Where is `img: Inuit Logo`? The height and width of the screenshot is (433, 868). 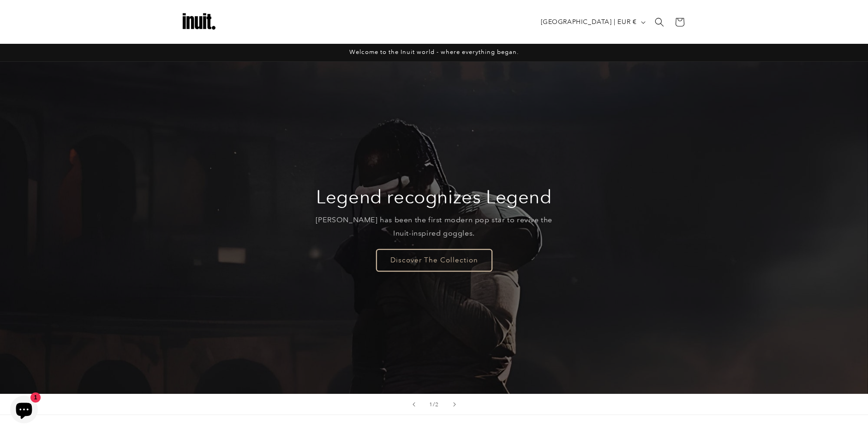 img: Inuit Logo is located at coordinates (199, 22).